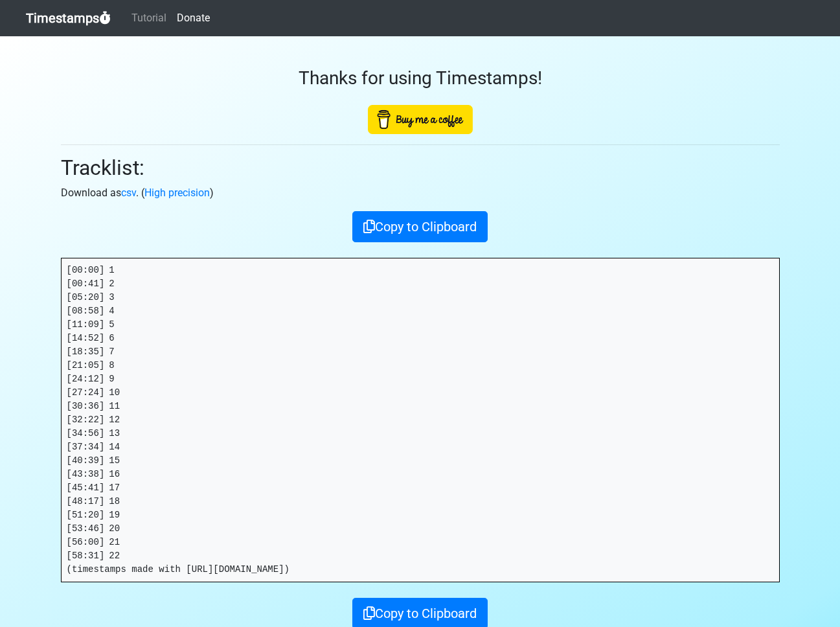 The width and height of the screenshot is (840, 627). I want to click on p: Download as . ( ), so click(420, 194).